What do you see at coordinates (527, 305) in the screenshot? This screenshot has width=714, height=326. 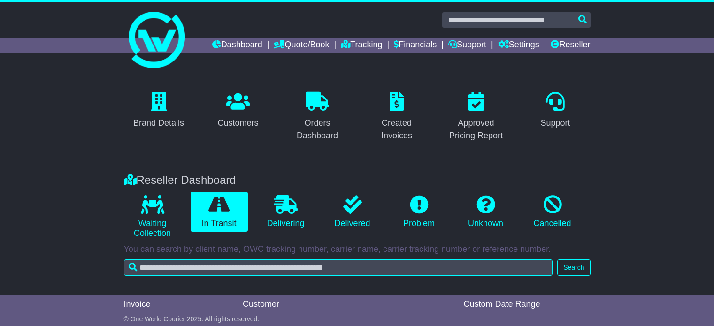 I see `div: Custom Date Range` at bounding box center [527, 305].